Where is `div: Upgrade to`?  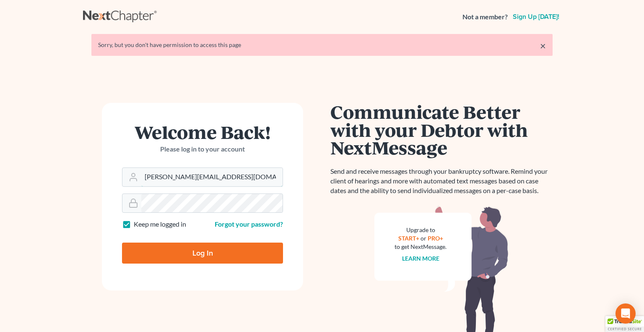 div: Upgrade to is located at coordinates (420, 230).